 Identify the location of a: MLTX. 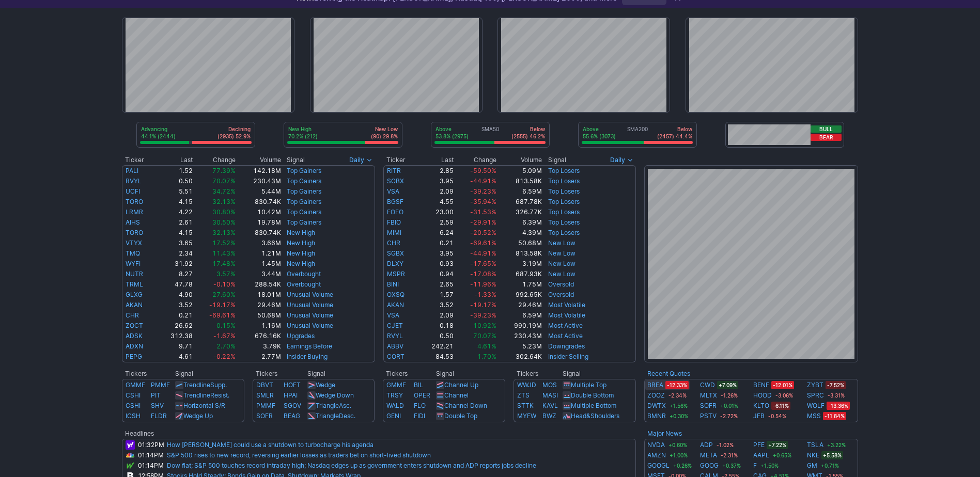
(709, 395).